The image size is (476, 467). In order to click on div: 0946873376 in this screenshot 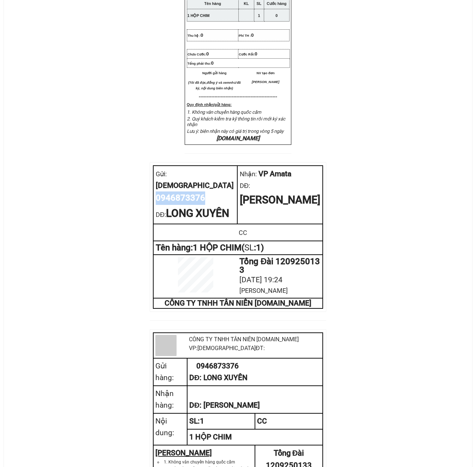, I will do `click(195, 198)`.